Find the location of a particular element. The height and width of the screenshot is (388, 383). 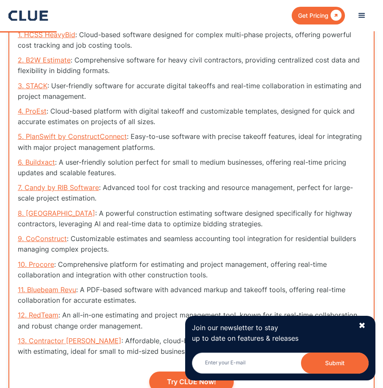

li: : Cloud-based platform with digital takeoff and customizable templates, designed for quick and ac... is located at coordinates (191, 117).